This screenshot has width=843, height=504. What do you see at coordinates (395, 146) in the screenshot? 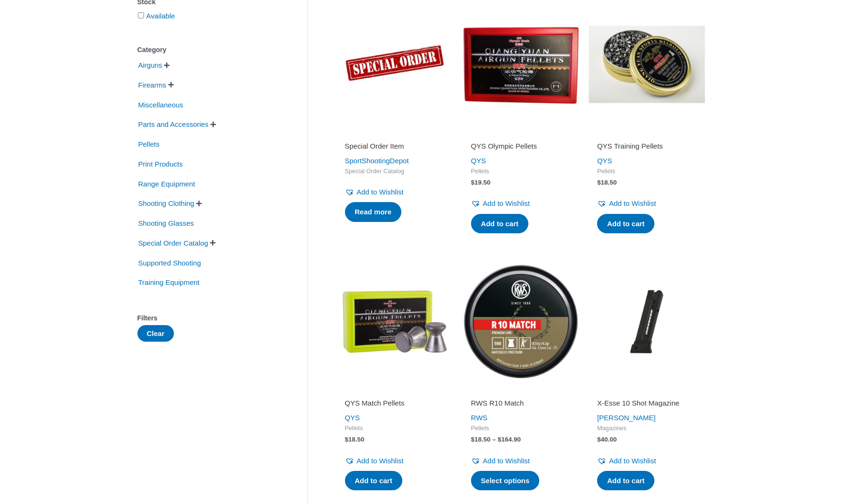
I see `h2: Special Order Item` at bounding box center [395, 146].